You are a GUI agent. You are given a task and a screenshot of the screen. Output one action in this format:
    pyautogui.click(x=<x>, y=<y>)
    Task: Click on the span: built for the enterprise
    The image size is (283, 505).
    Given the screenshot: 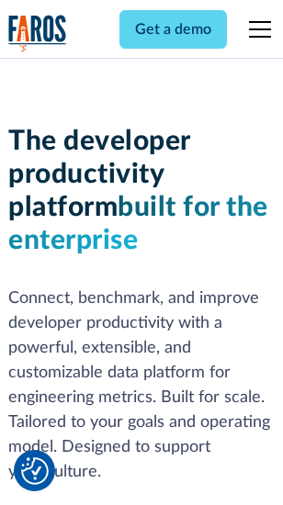 What is the action you would take?
    pyautogui.click(x=138, y=224)
    